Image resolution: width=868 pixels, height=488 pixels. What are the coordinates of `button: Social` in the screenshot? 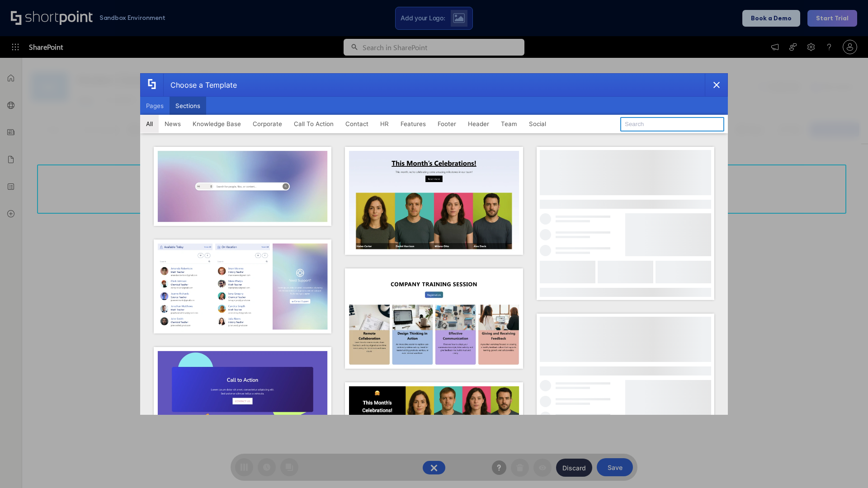 It's located at (538, 124).